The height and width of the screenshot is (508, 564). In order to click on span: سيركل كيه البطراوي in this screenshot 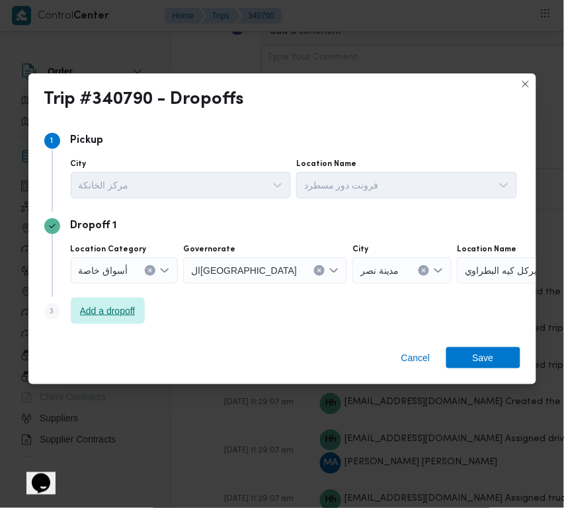, I will do `click(505, 270)`.